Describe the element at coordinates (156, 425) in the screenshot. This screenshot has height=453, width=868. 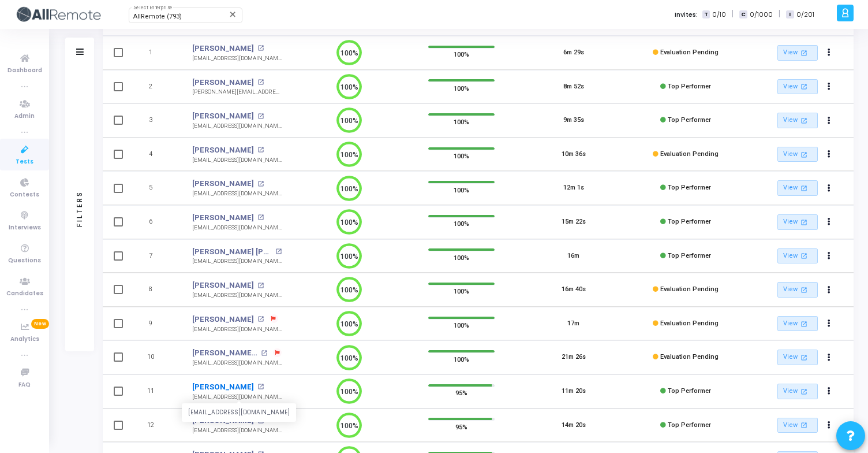
I see `td: 12` at that location.